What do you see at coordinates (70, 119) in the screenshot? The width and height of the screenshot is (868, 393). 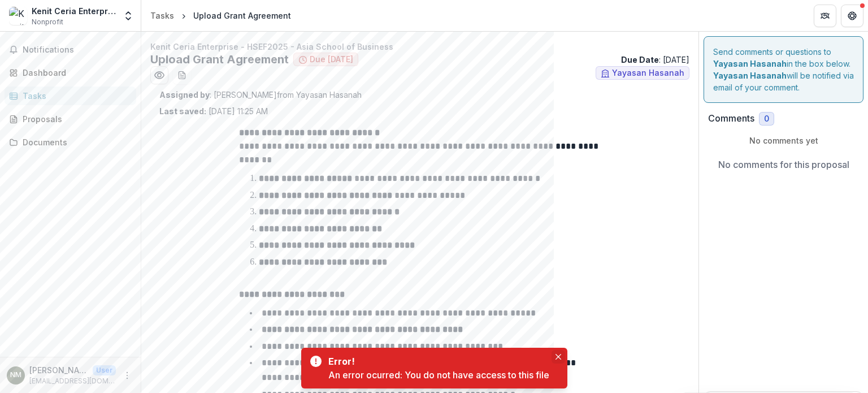 I see `a: Proposals` at bounding box center [70, 119].